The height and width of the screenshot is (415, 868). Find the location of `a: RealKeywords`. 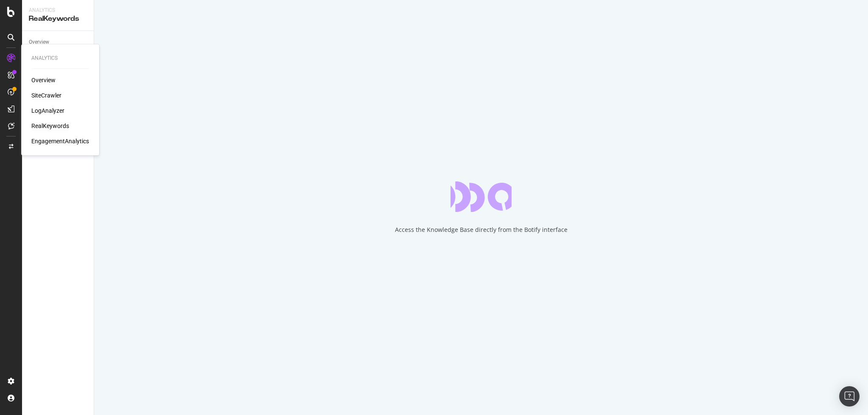

a: RealKeywords is located at coordinates (50, 126).